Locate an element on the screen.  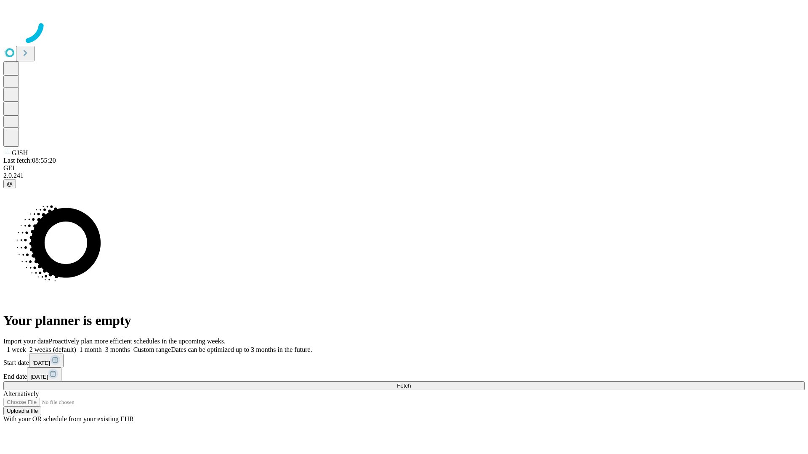
span: Last fetch: 08:55:20 is located at coordinates (29, 160).